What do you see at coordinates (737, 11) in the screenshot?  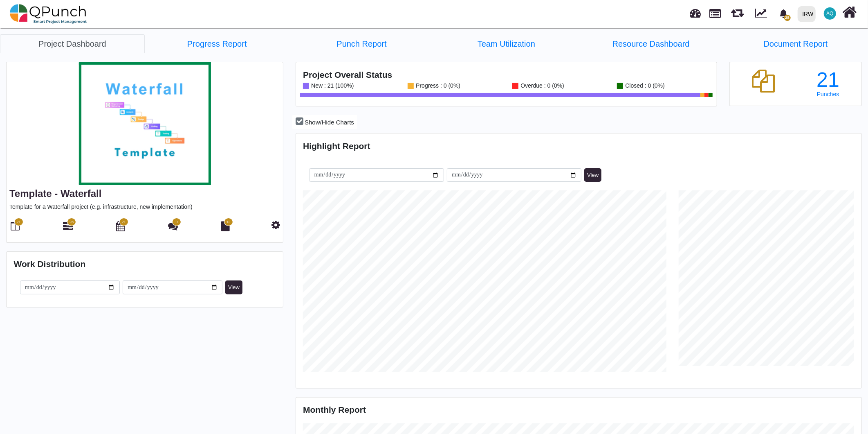 I see `span: Releases` at bounding box center [737, 11].